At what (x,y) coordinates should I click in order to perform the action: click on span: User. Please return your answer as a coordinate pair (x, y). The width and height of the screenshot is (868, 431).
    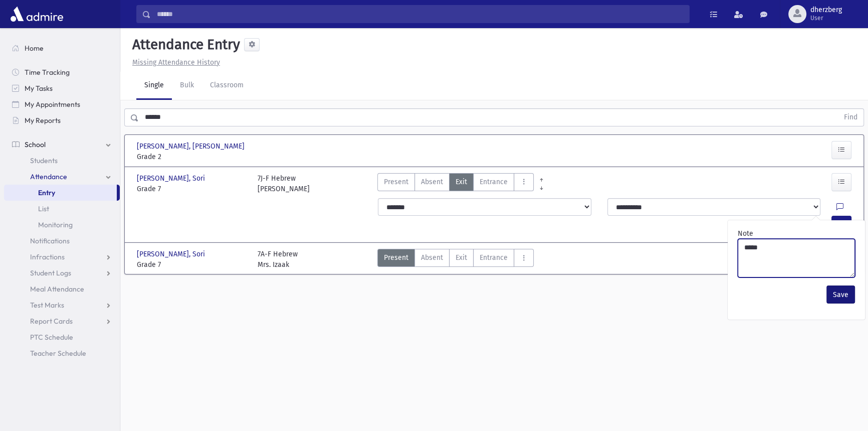
    Looking at the image, I should click on (826, 18).